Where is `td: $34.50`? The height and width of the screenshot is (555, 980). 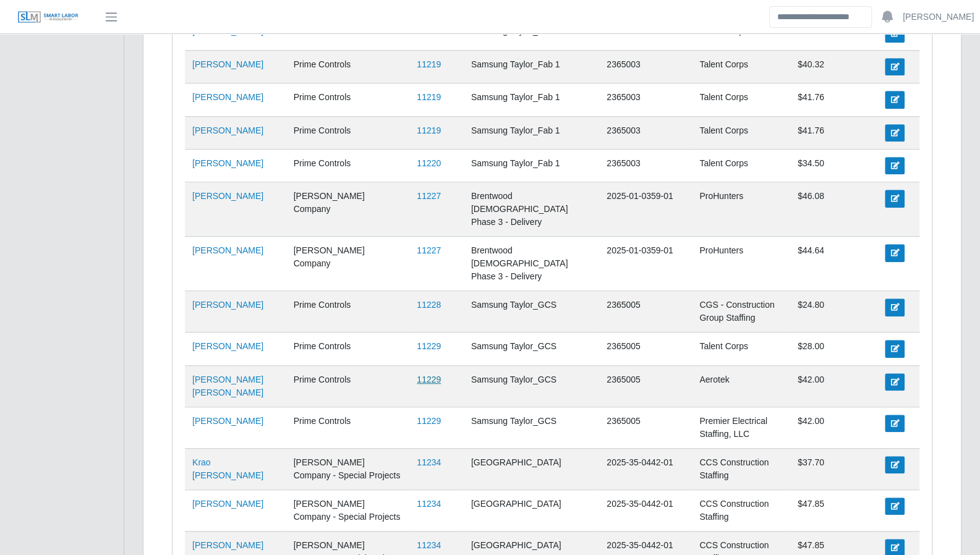 td: $34.50 is located at coordinates (833, 165).